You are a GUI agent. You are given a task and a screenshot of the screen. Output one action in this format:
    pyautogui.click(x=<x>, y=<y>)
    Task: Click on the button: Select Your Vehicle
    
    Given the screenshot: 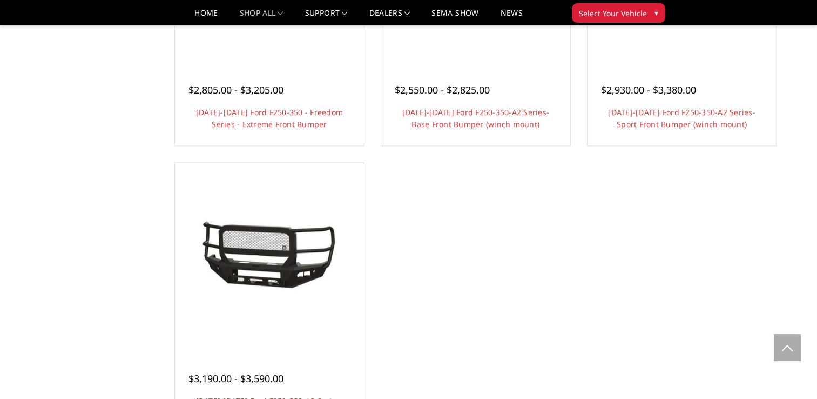 What is the action you would take?
    pyautogui.click(x=619, y=13)
    